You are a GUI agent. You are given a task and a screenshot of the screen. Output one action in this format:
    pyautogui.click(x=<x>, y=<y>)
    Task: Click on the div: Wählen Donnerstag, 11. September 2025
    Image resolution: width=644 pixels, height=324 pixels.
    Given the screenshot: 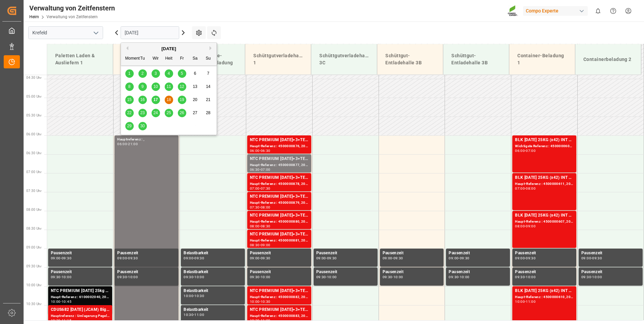 What is the action you would take?
    pyautogui.click(x=169, y=86)
    